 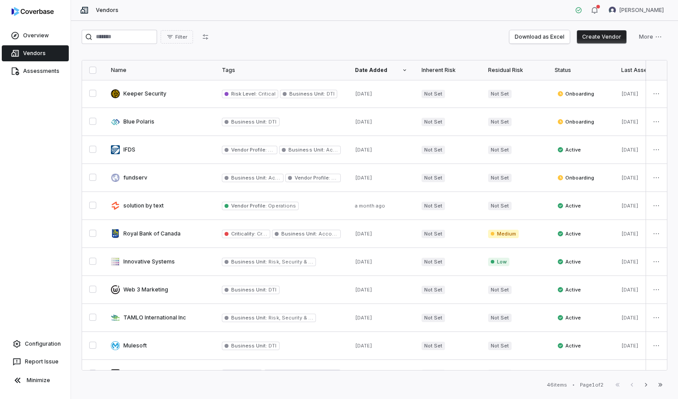 I want to click on span: Criticality :, so click(x=243, y=233).